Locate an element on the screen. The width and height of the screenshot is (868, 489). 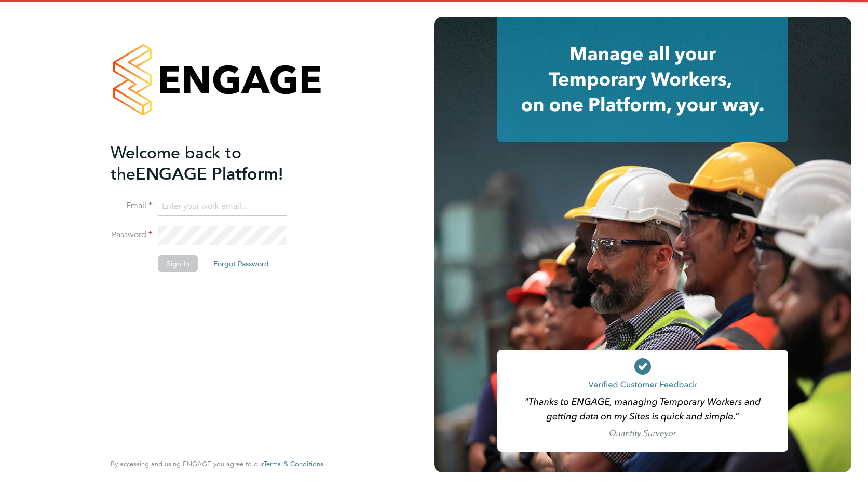
input: Enter your work email... is located at coordinates (222, 207).